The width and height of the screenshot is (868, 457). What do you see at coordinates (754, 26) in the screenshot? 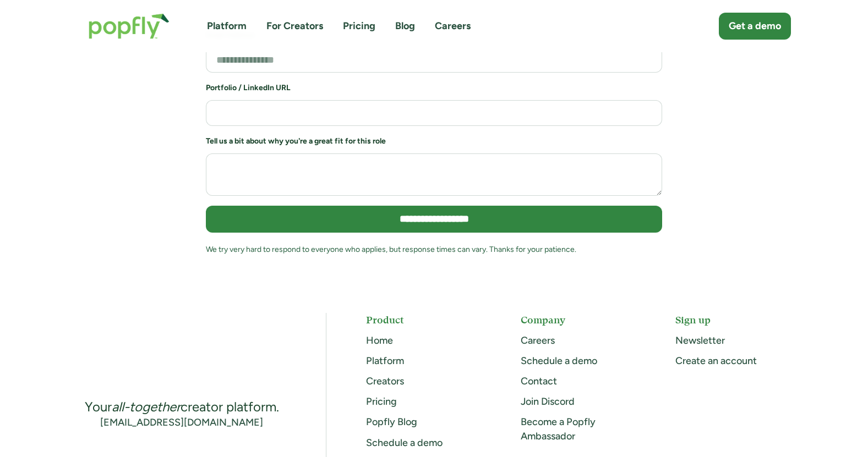
I see `a: Get a demo` at bounding box center [754, 26].